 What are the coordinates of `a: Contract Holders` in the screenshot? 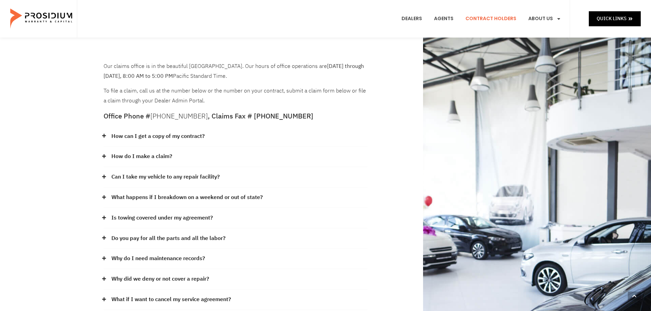 It's located at (491, 19).